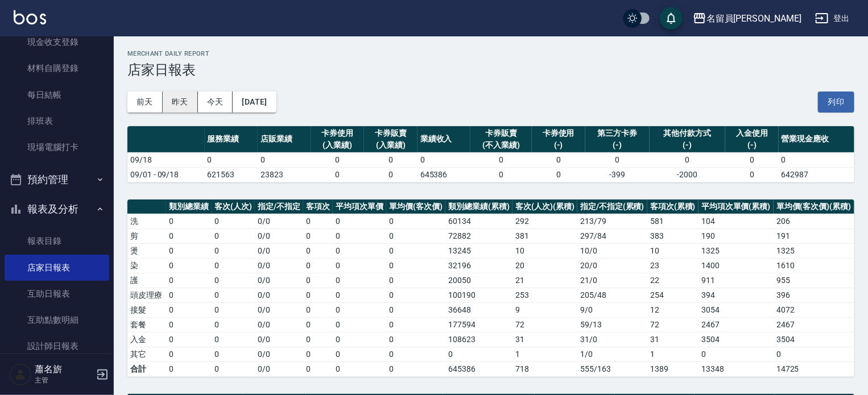  Describe the element at coordinates (673, 207) in the screenshot. I see `th: 客項次(累積)` at that location.